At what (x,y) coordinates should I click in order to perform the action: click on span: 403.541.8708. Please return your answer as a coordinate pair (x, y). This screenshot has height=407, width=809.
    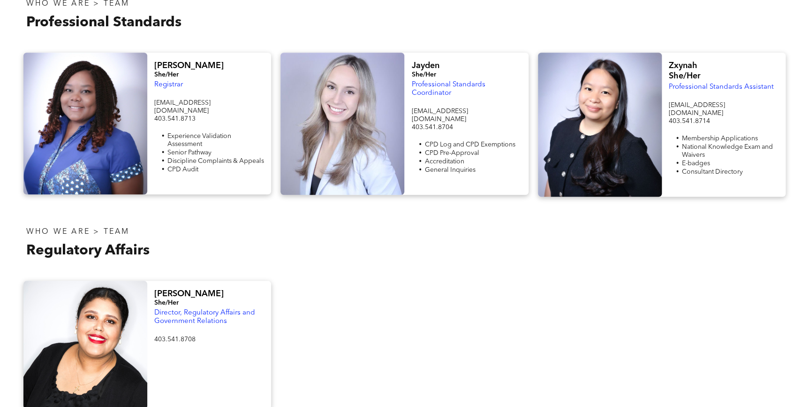
    Looking at the image, I should click on (175, 339).